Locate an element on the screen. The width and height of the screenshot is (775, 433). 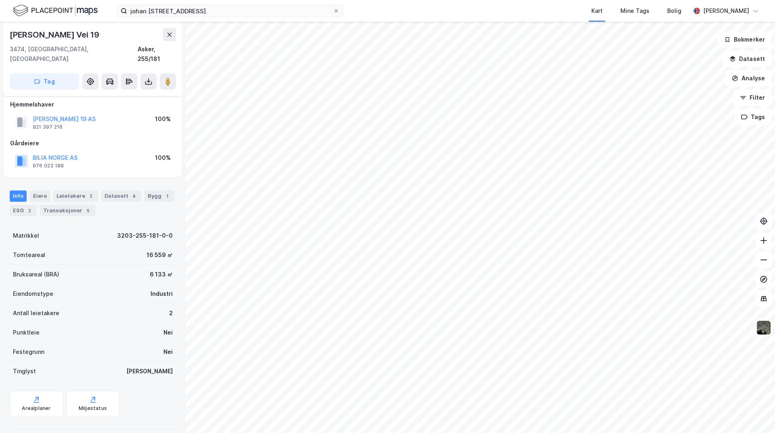
div: Datasett is located at coordinates (121, 196).